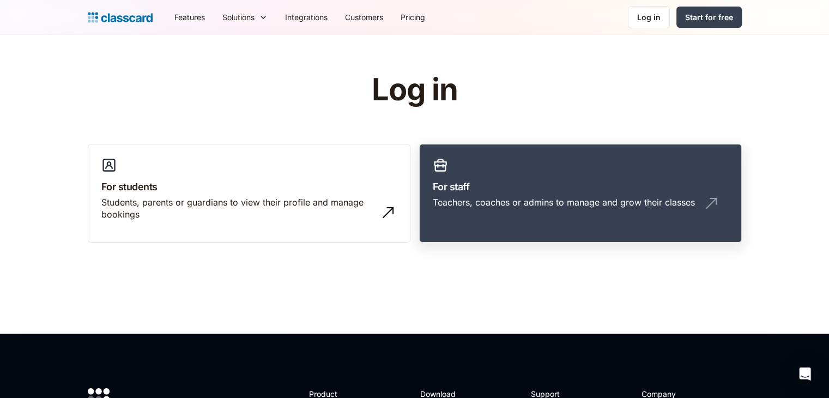 The width and height of the screenshot is (829, 398). What do you see at coordinates (805, 374) in the screenshot?
I see `div: Open Intercom Messenger` at bounding box center [805, 374].